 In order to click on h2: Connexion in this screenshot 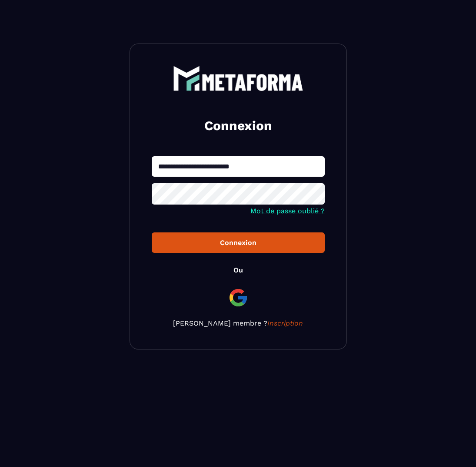, I will do `click(239, 126)`.